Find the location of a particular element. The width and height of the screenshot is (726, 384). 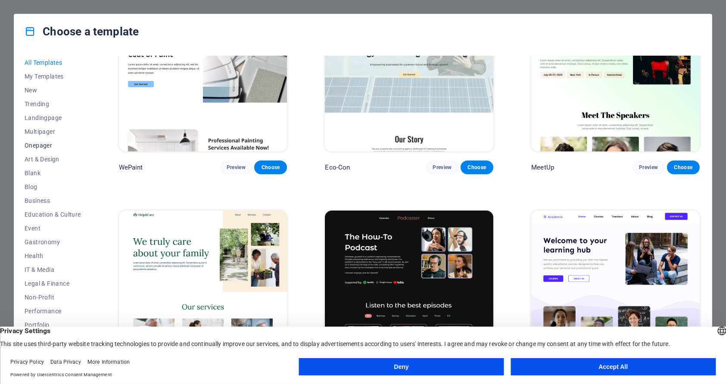

button: Health is located at coordinates (53, 256).